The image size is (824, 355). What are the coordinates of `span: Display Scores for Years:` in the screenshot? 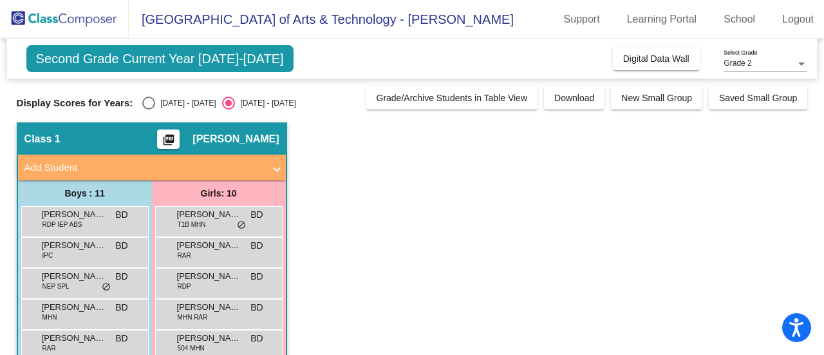 It's located at (75, 103).